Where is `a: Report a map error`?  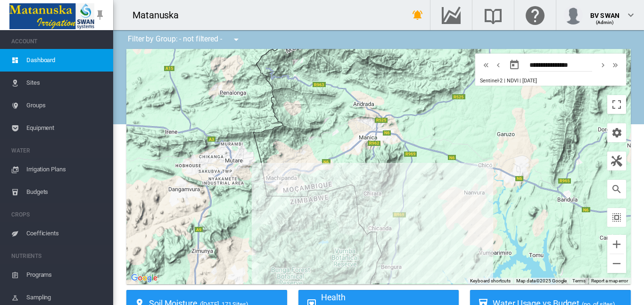 a: Report a map error is located at coordinates (610, 280).